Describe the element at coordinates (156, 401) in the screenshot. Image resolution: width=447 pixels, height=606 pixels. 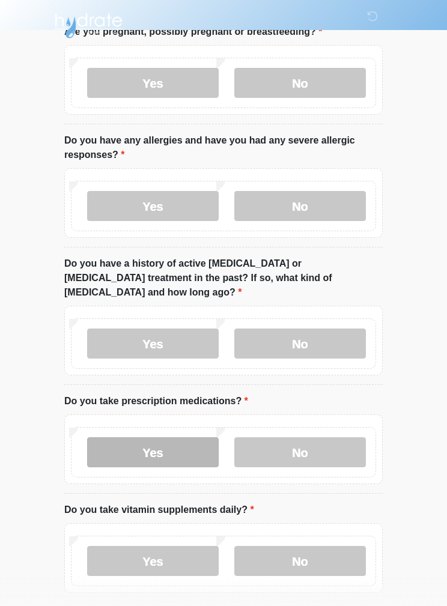
I see `label: Do you take prescription medications?` at that location.